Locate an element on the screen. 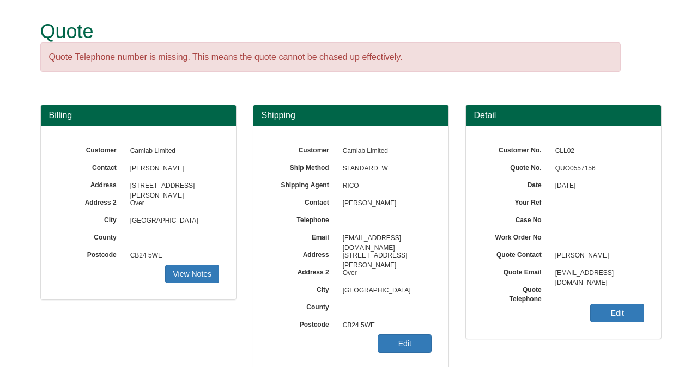  label: Quote Contact is located at coordinates (516, 253).